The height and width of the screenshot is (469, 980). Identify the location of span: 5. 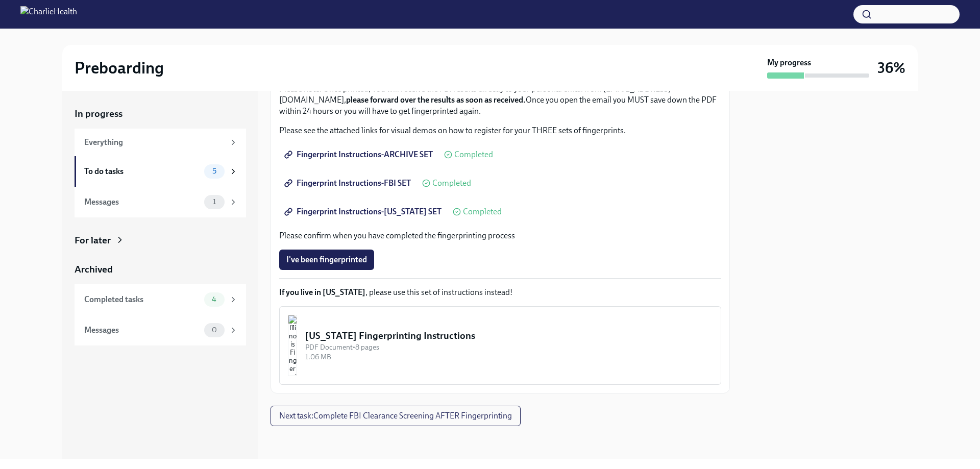
(215, 171).